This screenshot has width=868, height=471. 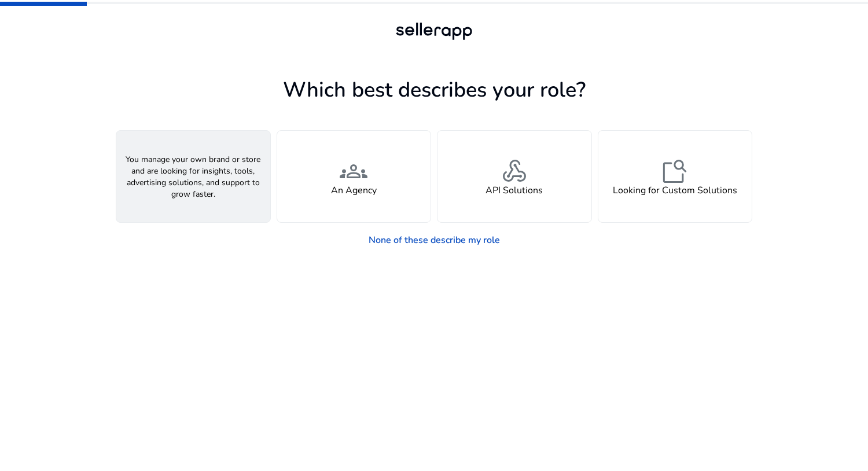 What do you see at coordinates (514, 172) in the screenshot?
I see `span: webhook` at bounding box center [514, 172].